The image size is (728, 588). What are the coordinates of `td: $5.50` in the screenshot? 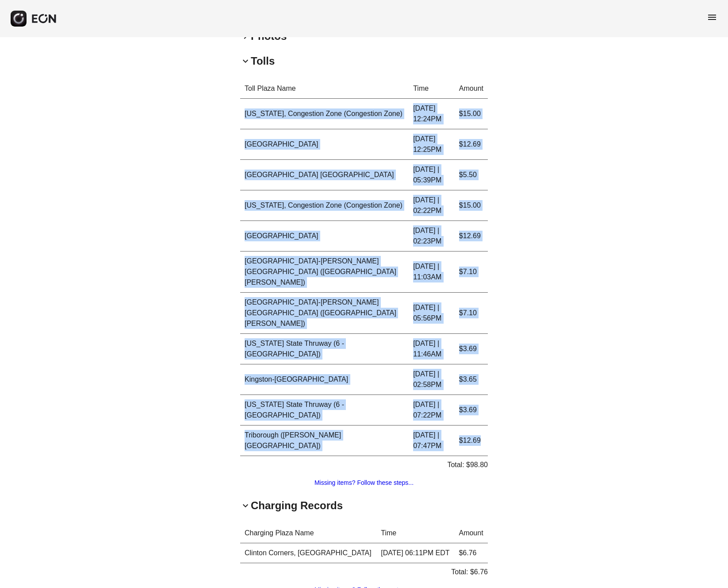 It's located at (471, 175).